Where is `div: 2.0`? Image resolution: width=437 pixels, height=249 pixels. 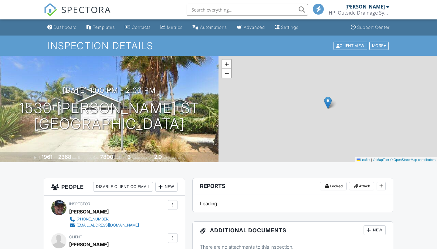 div: 2.0 is located at coordinates (158, 157).